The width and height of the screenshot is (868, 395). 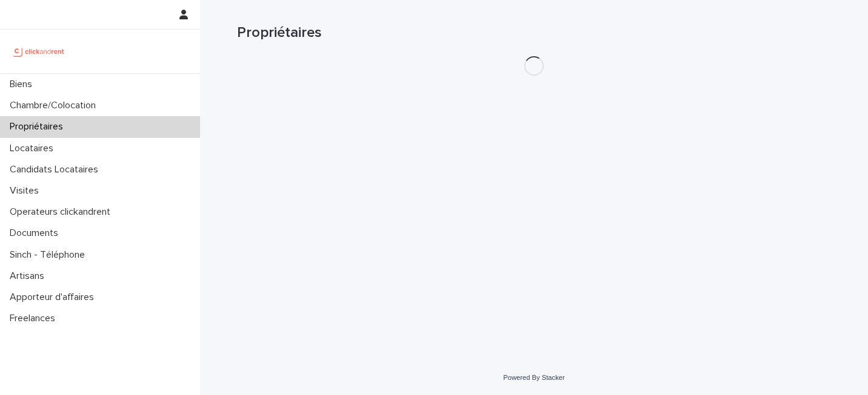 I want to click on img: UCB0brd3T0yccxBKYDjQ, so click(x=39, y=52).